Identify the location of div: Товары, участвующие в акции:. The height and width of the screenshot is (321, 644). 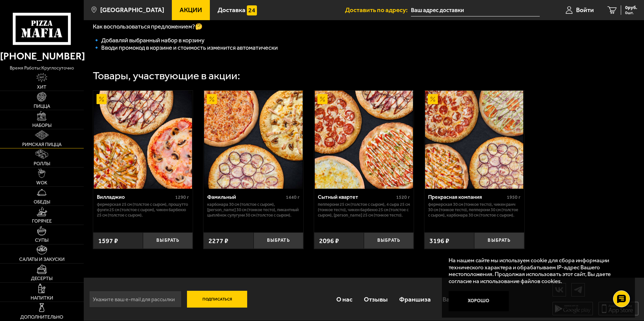
(167, 76).